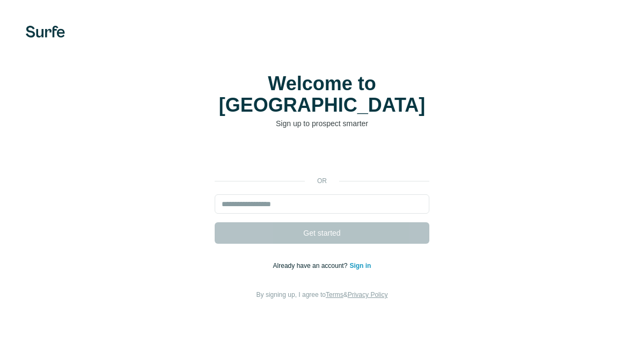  What do you see at coordinates (322, 295) in the screenshot?
I see `span: By signing up, I agree to &` at bounding box center [322, 295].